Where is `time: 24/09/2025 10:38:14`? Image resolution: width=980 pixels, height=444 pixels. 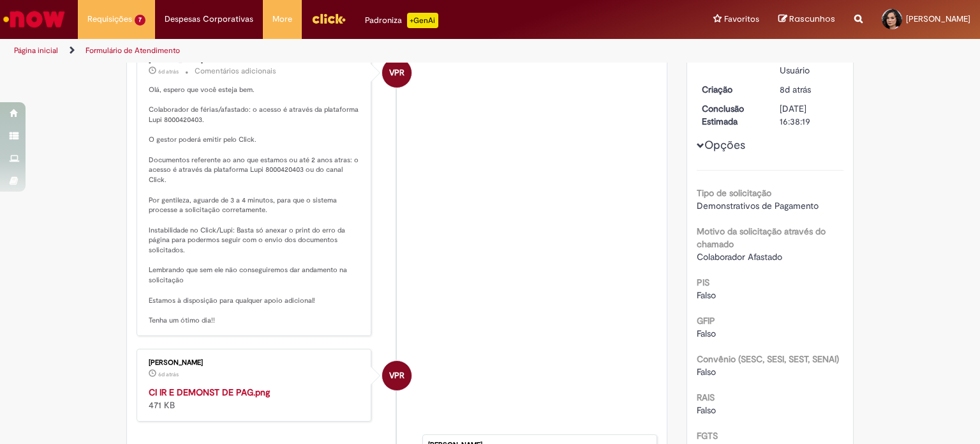
time: 24/09/2025 10:38:14 is located at coordinates (795, 89).